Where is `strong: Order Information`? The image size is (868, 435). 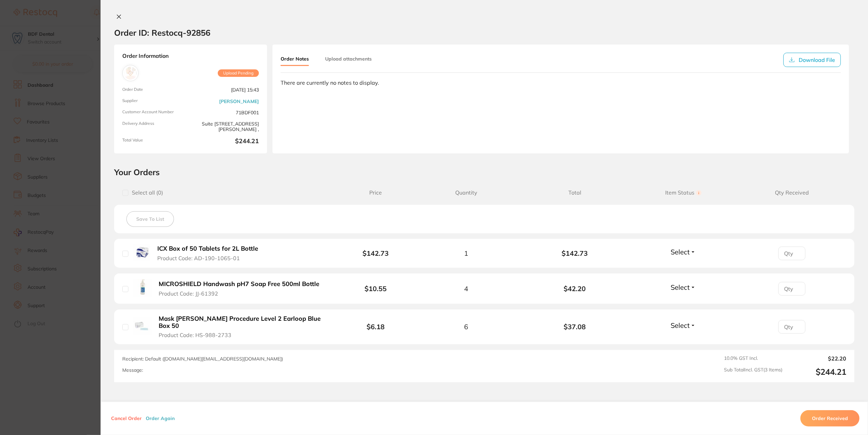 strong: Order Information is located at coordinates (190, 56).